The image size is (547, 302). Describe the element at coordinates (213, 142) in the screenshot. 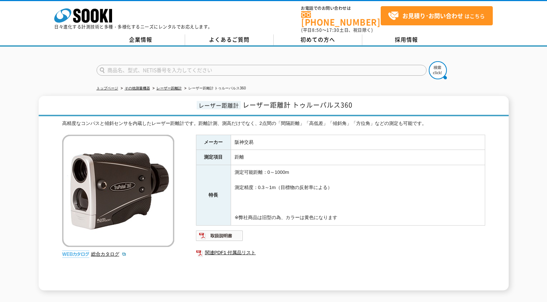

I see `th: メーカー` at that location.